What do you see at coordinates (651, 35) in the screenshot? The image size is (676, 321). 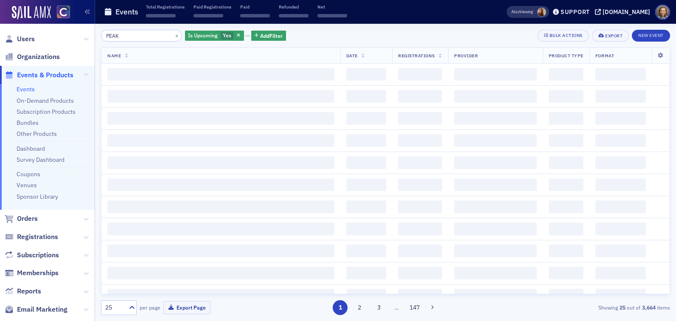 I see `a: New Event` at bounding box center [651, 35].